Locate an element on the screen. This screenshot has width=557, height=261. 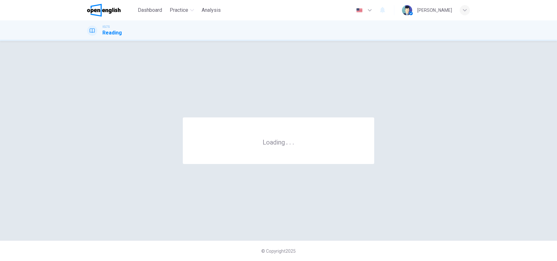
button: Practice is located at coordinates (182, 10).